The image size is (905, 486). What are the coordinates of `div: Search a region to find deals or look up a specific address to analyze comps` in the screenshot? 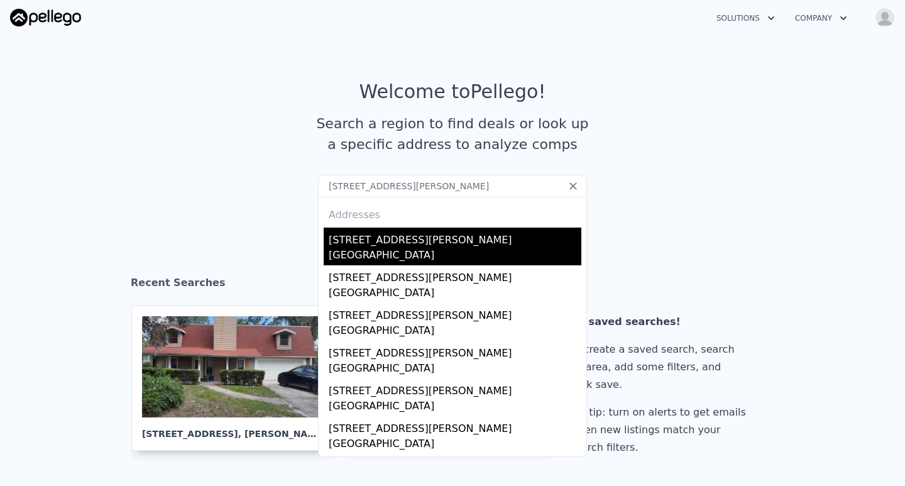 It's located at (453, 134).